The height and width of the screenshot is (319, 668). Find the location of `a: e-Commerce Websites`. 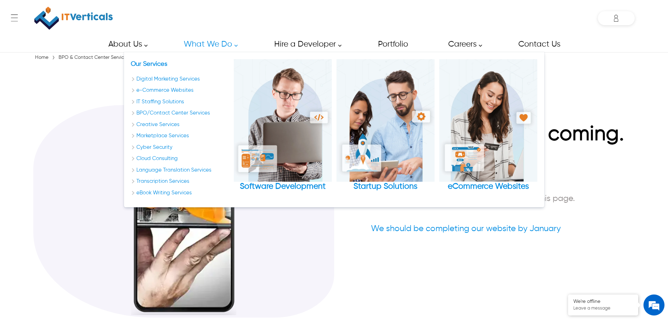

a: e-Commerce Websites is located at coordinates (180, 90).